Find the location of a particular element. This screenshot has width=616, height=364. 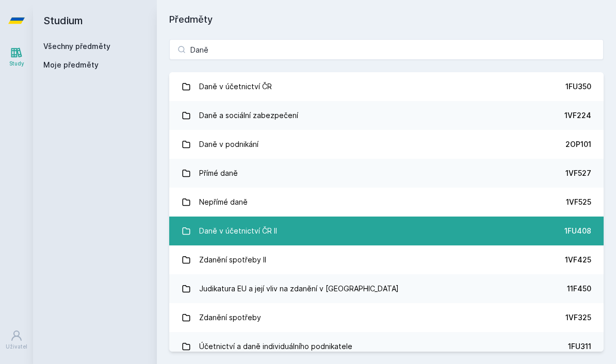

div: Study is located at coordinates (17, 64).